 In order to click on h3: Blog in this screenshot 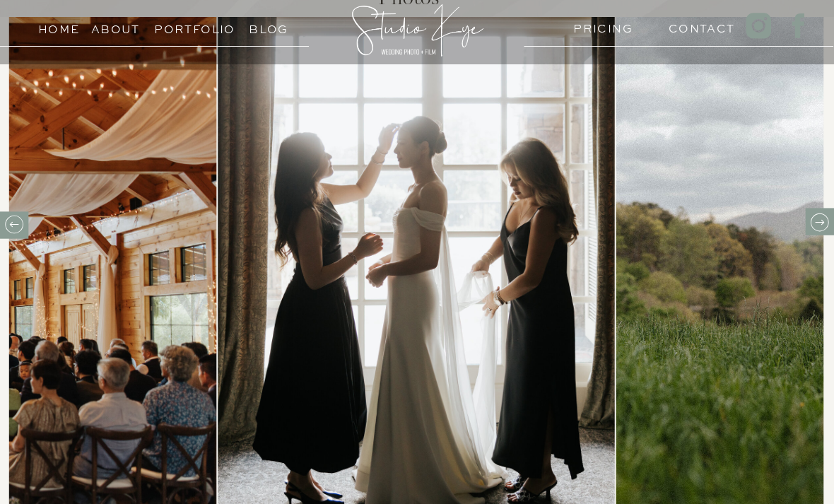, I will do `click(268, 26)`.